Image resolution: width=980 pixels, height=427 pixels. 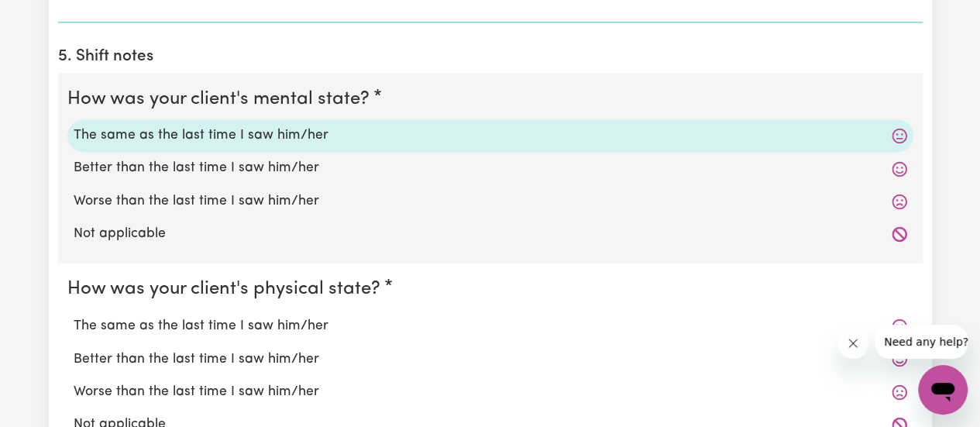 What do you see at coordinates (491, 57) in the screenshot?
I see `h2: 5. Shift notes` at bounding box center [491, 57].